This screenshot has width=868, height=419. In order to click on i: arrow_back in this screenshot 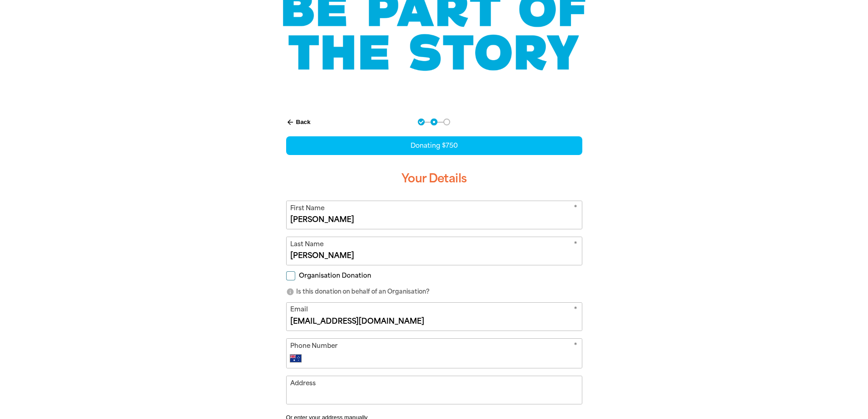, I will do `click(290, 122)`.